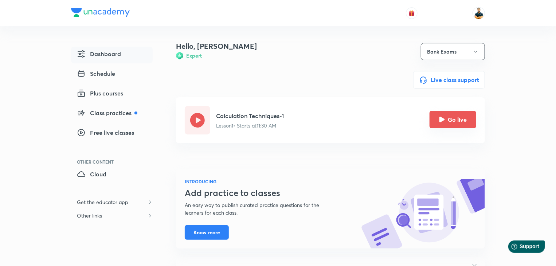  I want to click on span: Class practices, so click(107, 113).